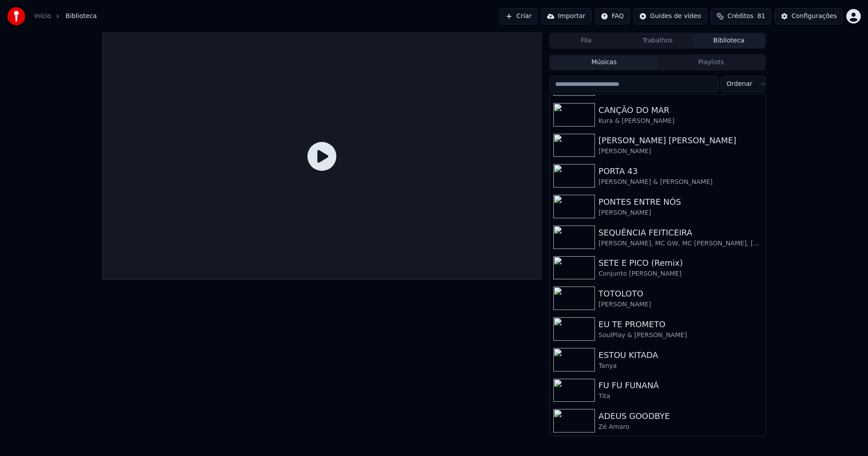  What do you see at coordinates (680, 428) in the screenshot?
I see `div: Zé Amaro` at bounding box center [680, 428].